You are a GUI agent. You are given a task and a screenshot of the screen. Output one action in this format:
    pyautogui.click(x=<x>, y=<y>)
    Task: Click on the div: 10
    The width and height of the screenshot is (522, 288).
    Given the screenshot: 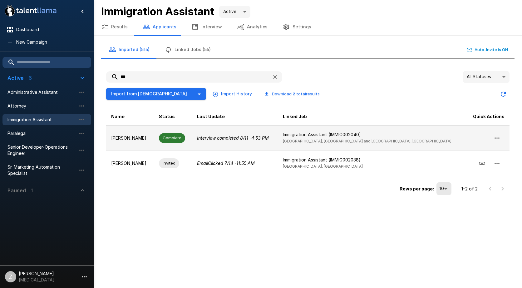 What is the action you would take?
    pyautogui.click(x=444, y=189)
    